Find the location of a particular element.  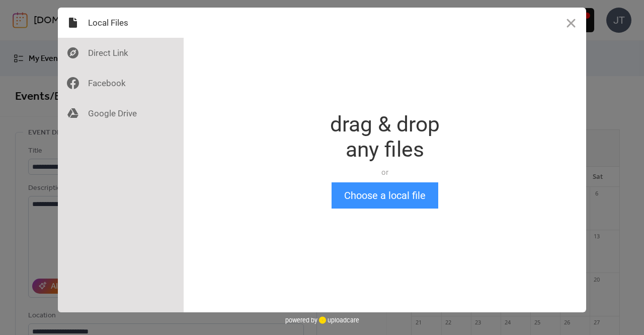

a: uploadcare is located at coordinates (338, 320).